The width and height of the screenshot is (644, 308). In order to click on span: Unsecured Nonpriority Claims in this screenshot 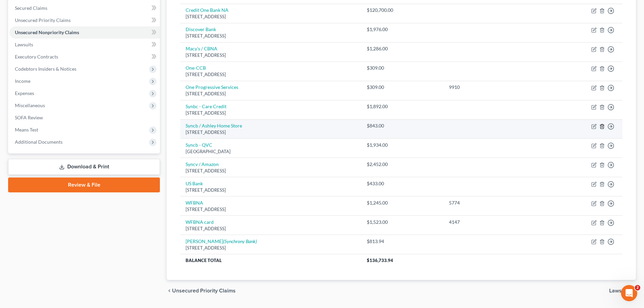, I will do `click(47, 32)`.